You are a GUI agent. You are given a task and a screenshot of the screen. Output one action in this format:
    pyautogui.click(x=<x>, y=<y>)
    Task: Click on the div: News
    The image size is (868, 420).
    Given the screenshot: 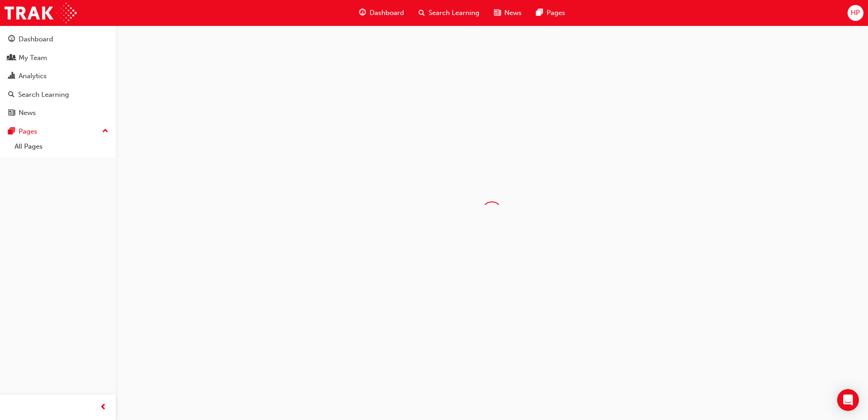 What is the action you would take?
    pyautogui.click(x=27, y=113)
    